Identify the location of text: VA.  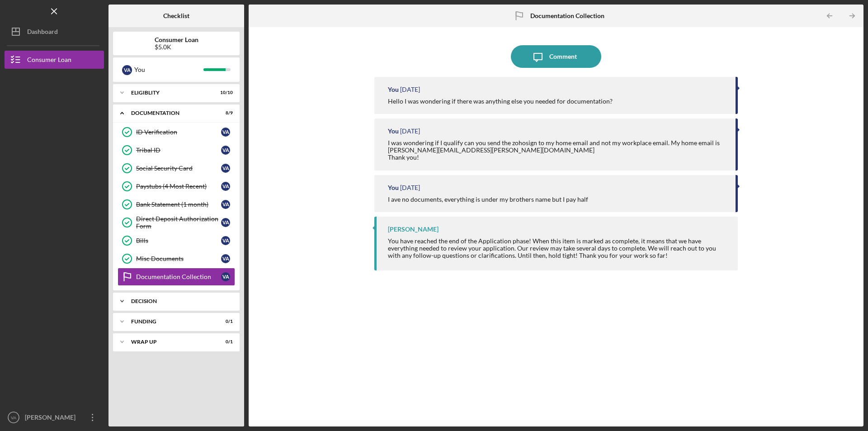
(13, 418).